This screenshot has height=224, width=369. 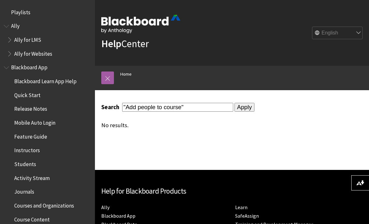 I want to click on label: Search, so click(x=111, y=107).